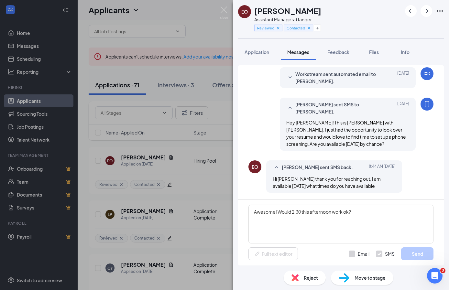 Image resolution: width=449 pixels, height=290 pixels. Describe the element at coordinates (339, 52) in the screenshot. I see `span: Feedback` at that location.